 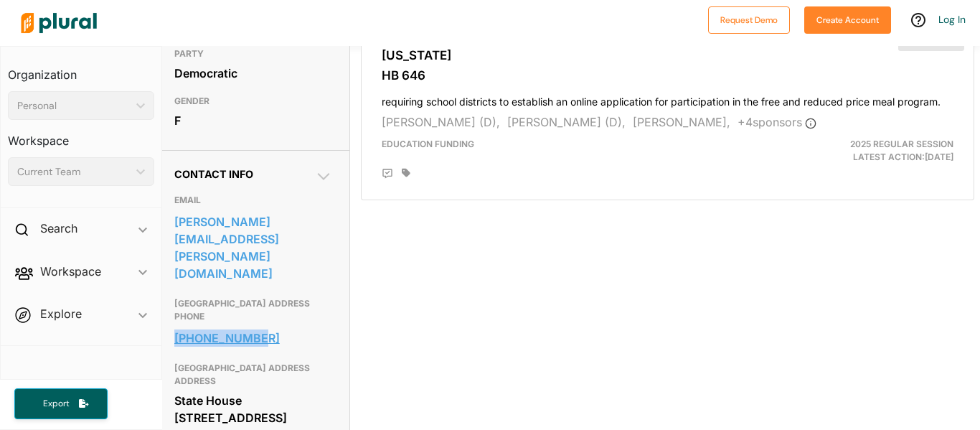 What do you see at coordinates (848, 20) in the screenshot?
I see `button: Create Account` at bounding box center [848, 20].